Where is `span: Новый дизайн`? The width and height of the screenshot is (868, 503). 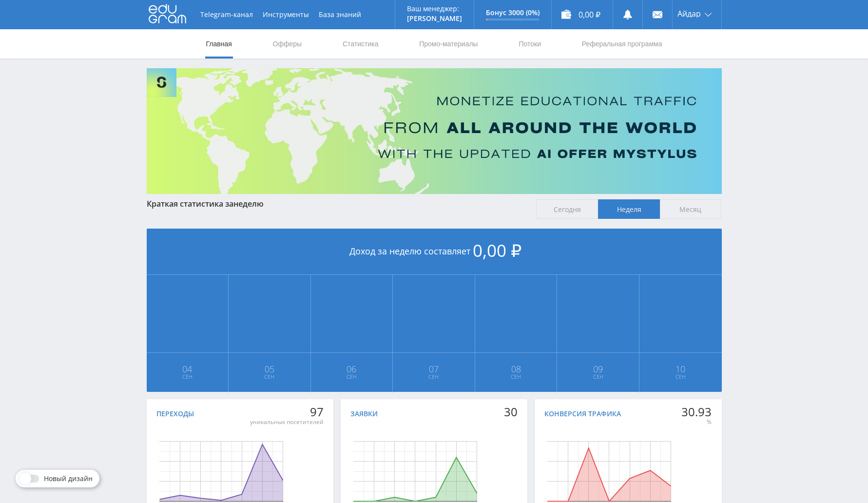 span: Новый дизайн is located at coordinates (68, 479).